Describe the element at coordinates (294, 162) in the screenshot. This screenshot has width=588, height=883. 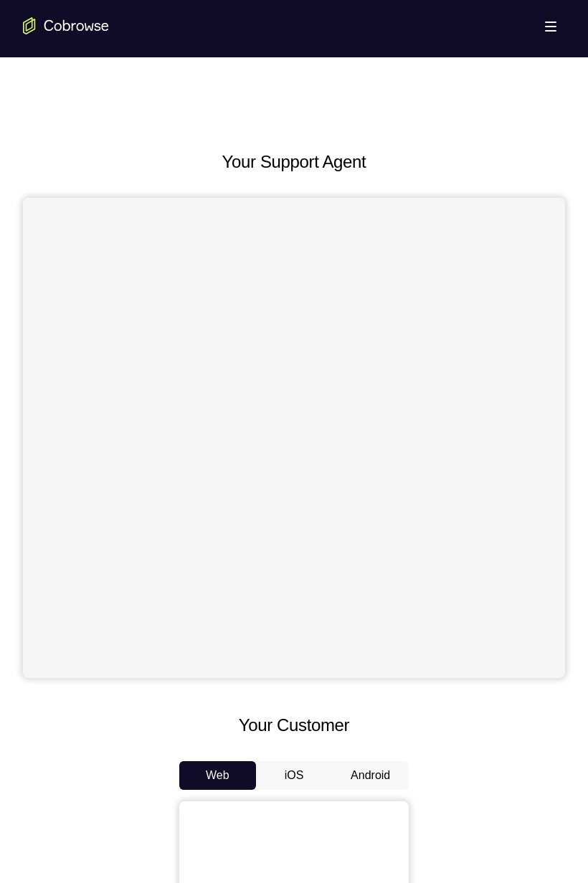
I see `h2: Your Support Agent` at that location.